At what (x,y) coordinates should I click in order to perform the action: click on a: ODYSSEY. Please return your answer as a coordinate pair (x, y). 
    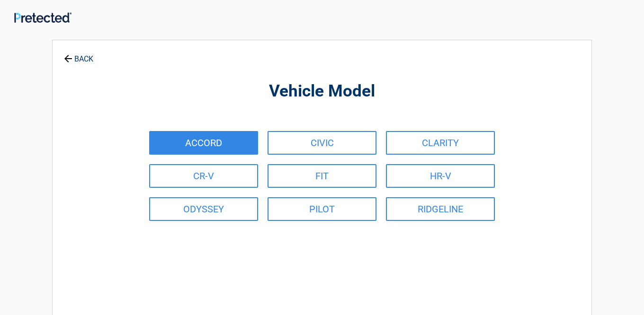
    Looking at the image, I should click on (204, 209).